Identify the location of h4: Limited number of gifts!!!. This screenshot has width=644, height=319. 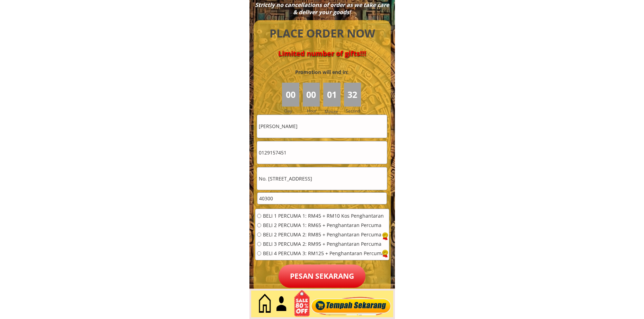
(322, 53).